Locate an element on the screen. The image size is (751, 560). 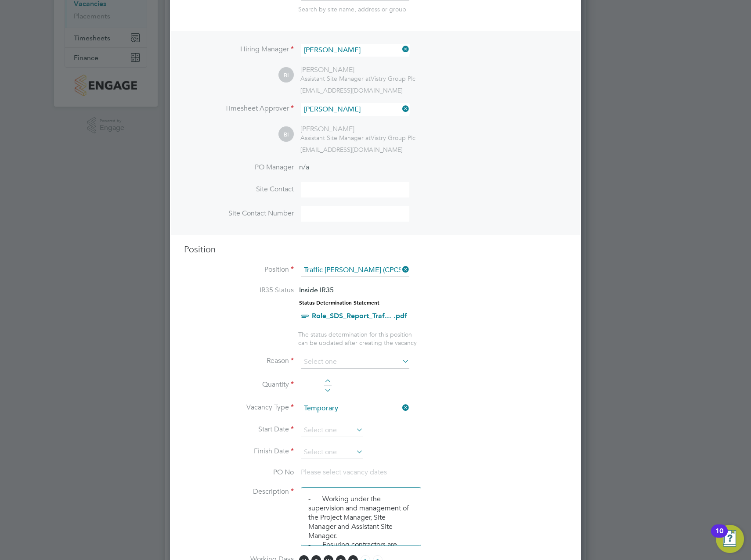
label: Hiring Manager is located at coordinates (239, 49).